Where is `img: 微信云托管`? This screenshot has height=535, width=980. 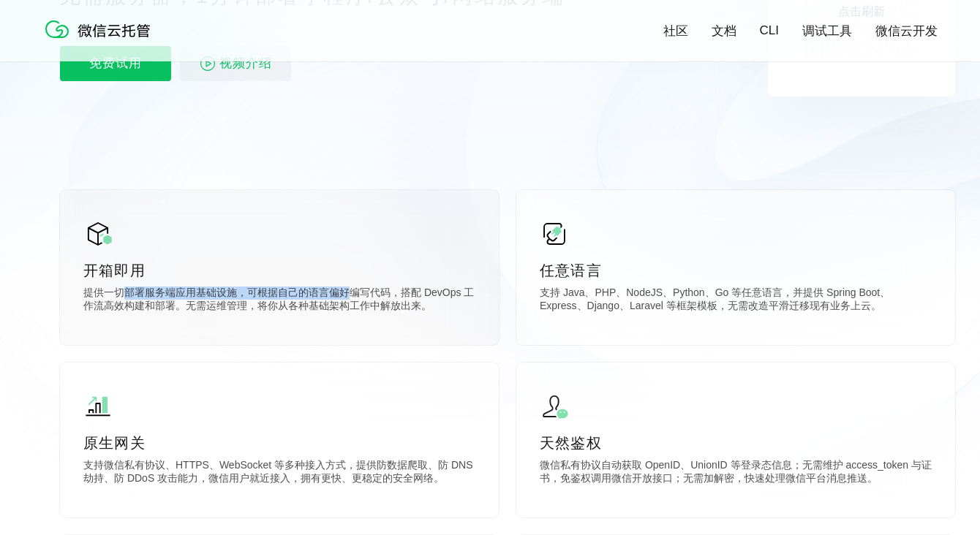 img: 微信云托管 is located at coordinates (101, 29).